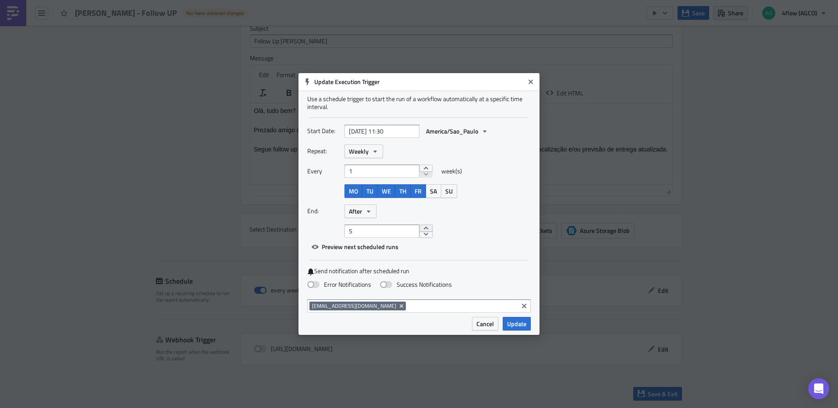  What do you see at coordinates (360, 247) in the screenshot?
I see `span: Preview next scheduled runs` at bounding box center [360, 247].